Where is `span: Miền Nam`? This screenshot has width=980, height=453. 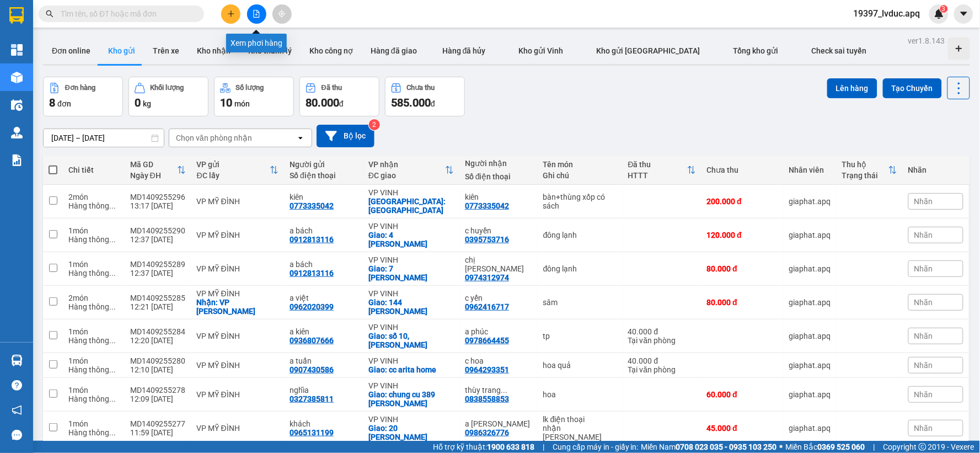 span: Miền Nam is located at coordinates (709, 447).